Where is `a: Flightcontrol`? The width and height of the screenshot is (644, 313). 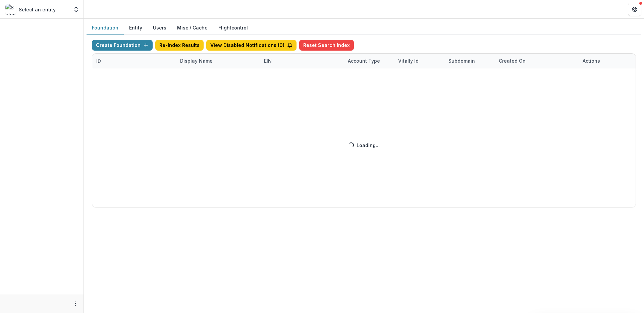
a: Flightcontrol is located at coordinates (233, 28).